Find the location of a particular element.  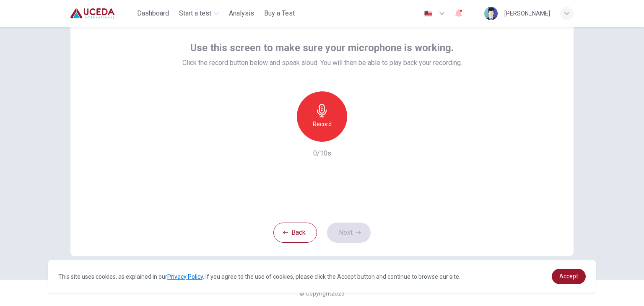

a: dismiss cookie message is located at coordinates (569, 277).